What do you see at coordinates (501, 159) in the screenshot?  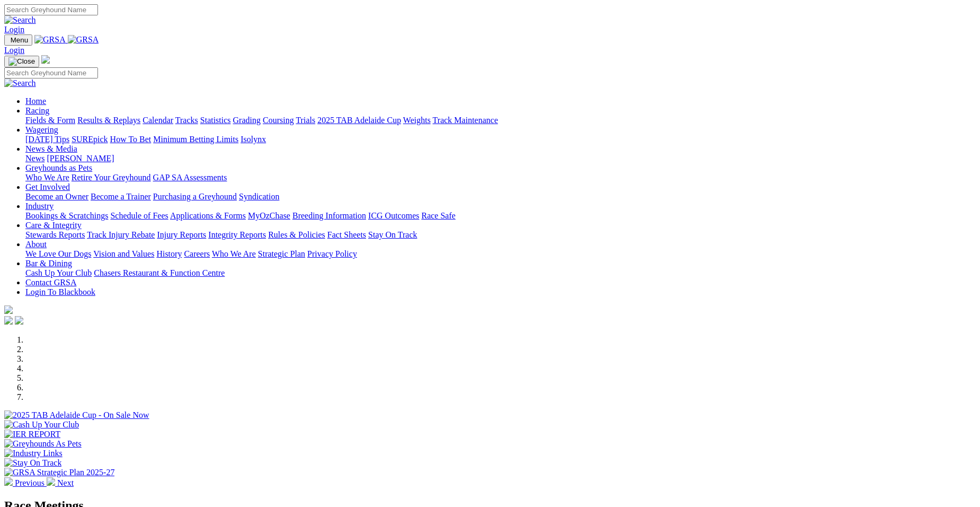 I see `div: News & Media` at bounding box center [501, 159].